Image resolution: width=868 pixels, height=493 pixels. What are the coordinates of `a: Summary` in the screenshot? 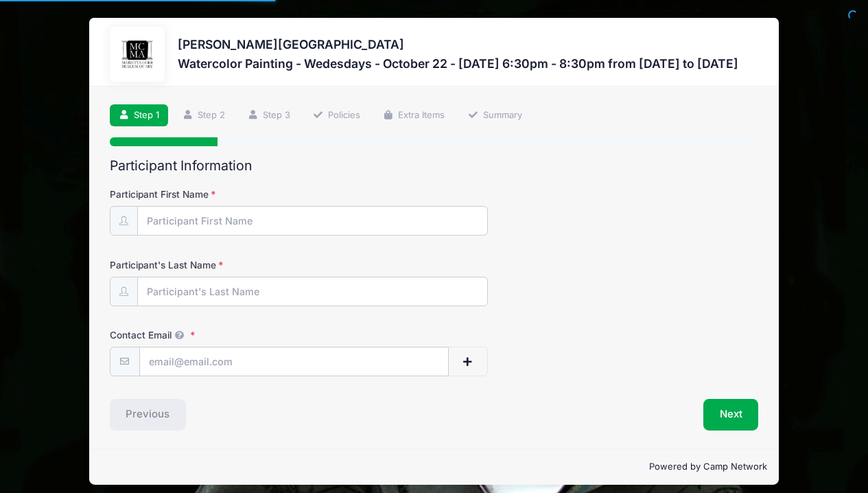 It's located at (495, 115).